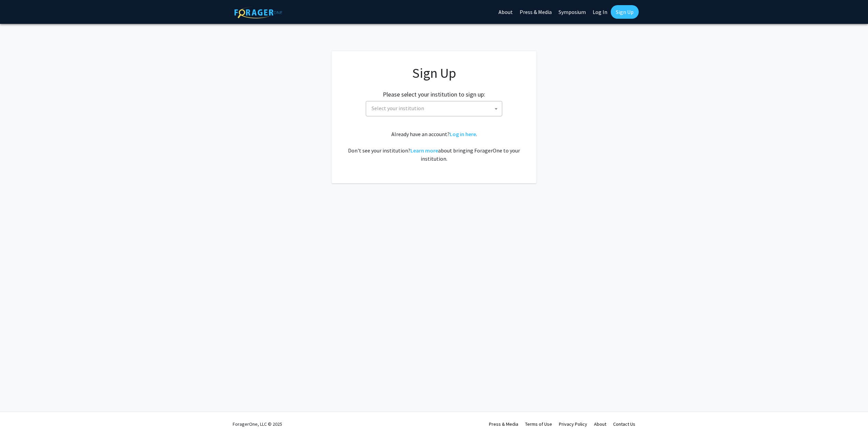 The height and width of the screenshot is (436, 868). What do you see at coordinates (624, 12) in the screenshot?
I see `a: Sign Up` at bounding box center [624, 12].